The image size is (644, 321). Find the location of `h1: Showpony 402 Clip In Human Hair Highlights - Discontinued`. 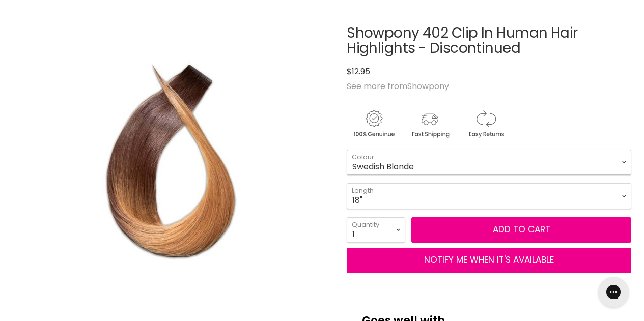

h1: Showpony 402 Clip In Human Hair Highlights - Discontinued is located at coordinates (489, 41).